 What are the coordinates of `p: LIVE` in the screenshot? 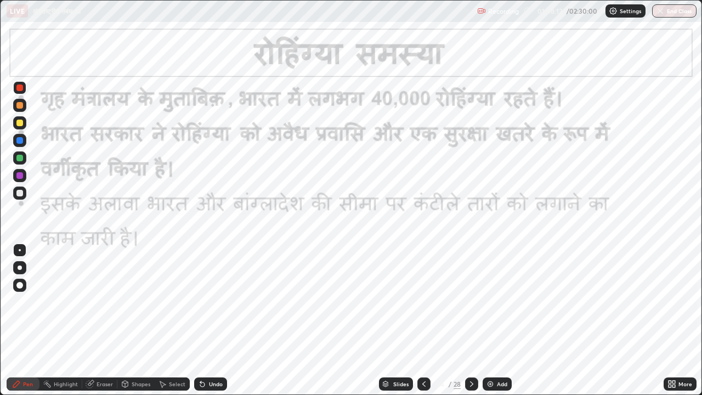 It's located at (17, 11).